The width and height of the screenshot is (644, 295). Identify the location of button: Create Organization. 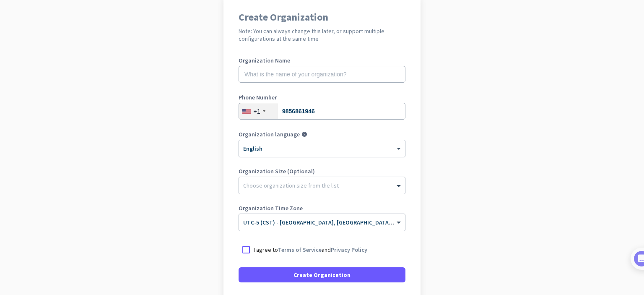
(322, 275).